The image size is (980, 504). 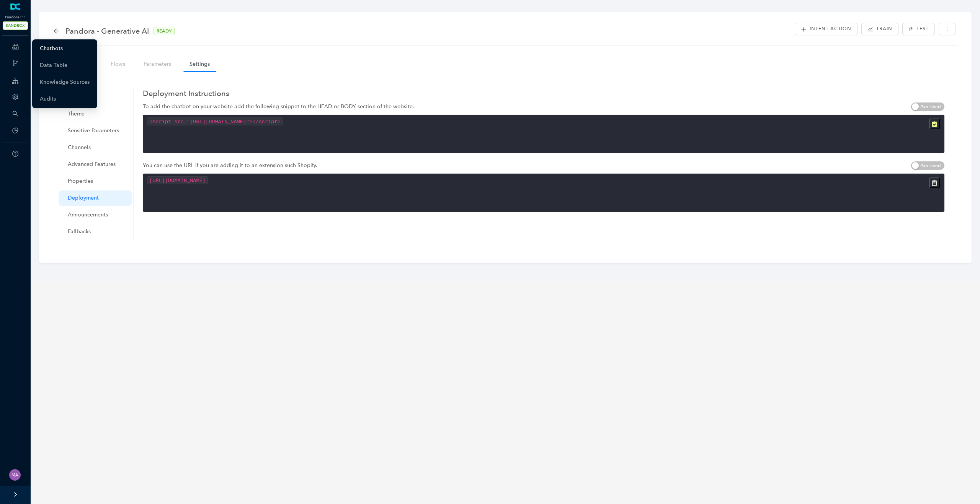 What do you see at coordinates (64, 82) in the screenshot?
I see `a: Knowledge Sources` at bounding box center [64, 82].